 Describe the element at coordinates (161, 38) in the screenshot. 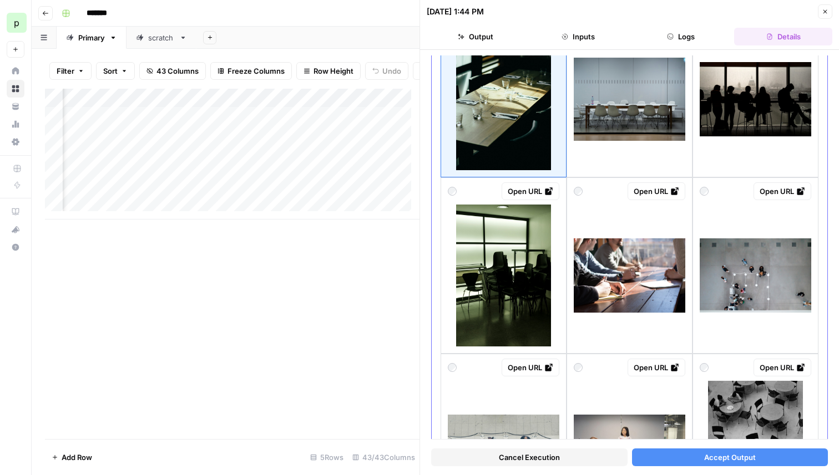

I see `div: scratch` at that location.